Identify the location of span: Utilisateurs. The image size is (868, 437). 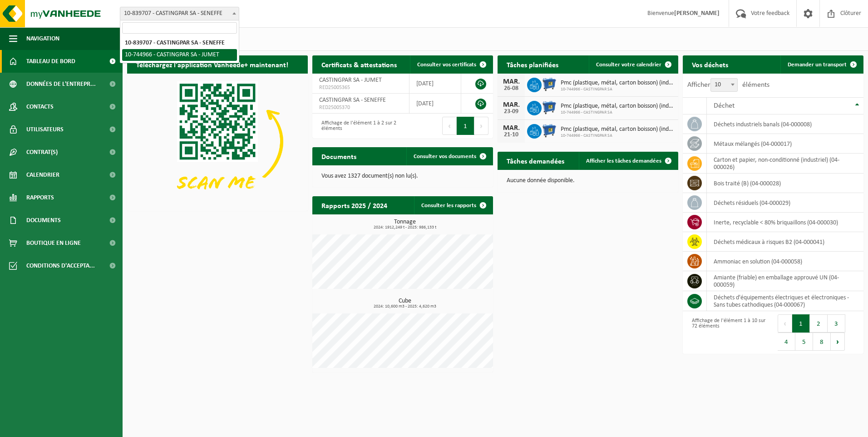
(45, 129).